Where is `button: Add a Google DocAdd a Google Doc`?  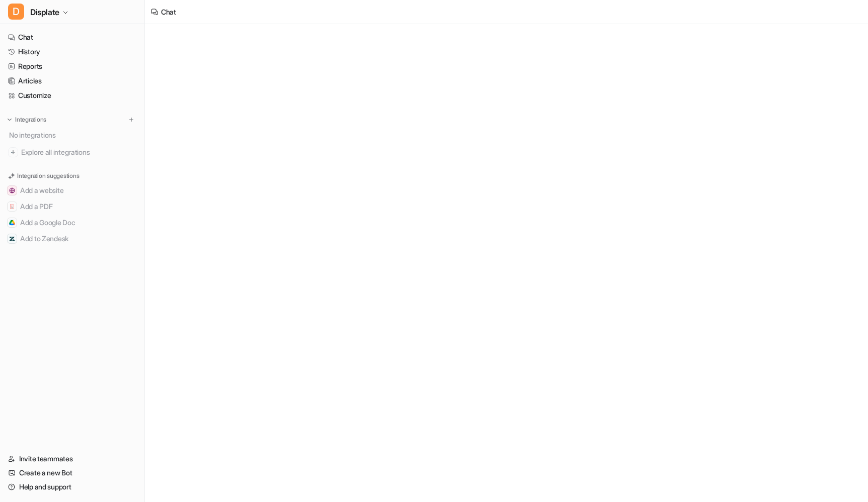 button: Add a Google DocAdd a Google Doc is located at coordinates (72, 223).